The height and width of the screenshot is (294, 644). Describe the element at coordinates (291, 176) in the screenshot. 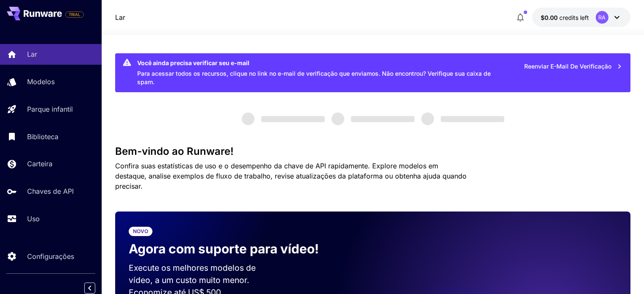

I see `font: Confira suas estatísticas de uso e o desempenho da chave de API rapidamente. Explore modelos em d...` at that location.